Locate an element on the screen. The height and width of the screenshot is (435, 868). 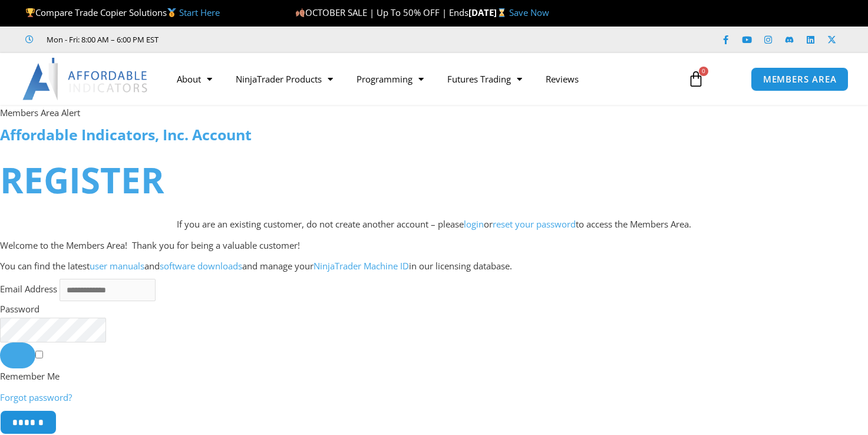
a: login is located at coordinates (474, 224).